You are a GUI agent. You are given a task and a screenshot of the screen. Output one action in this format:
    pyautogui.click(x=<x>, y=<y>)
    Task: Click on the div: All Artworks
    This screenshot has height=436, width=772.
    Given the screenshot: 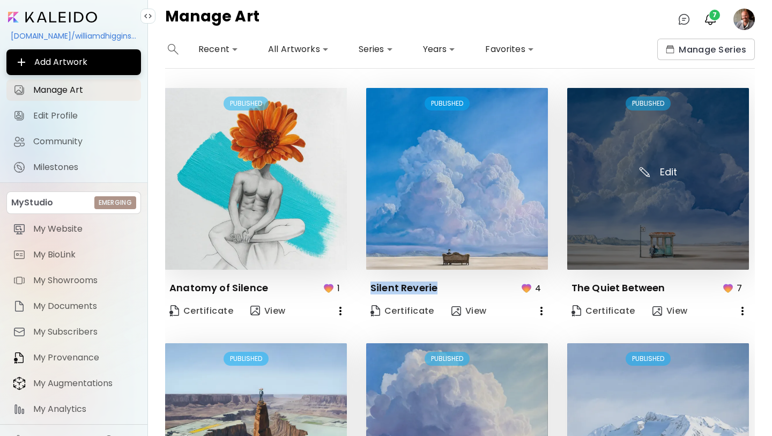 What is the action you would take?
    pyautogui.click(x=298, y=49)
    